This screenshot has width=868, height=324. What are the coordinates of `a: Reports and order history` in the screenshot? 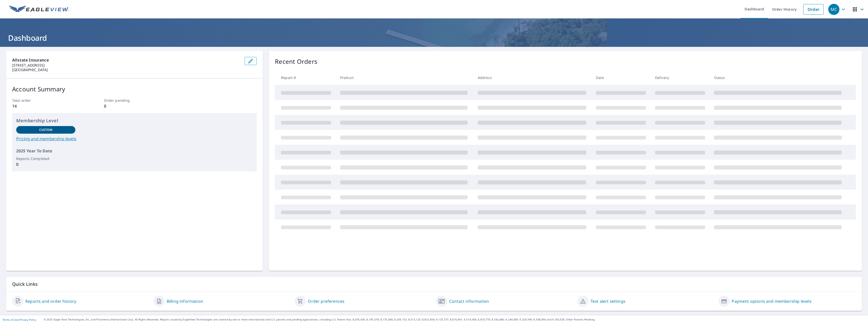 It's located at (51, 301).